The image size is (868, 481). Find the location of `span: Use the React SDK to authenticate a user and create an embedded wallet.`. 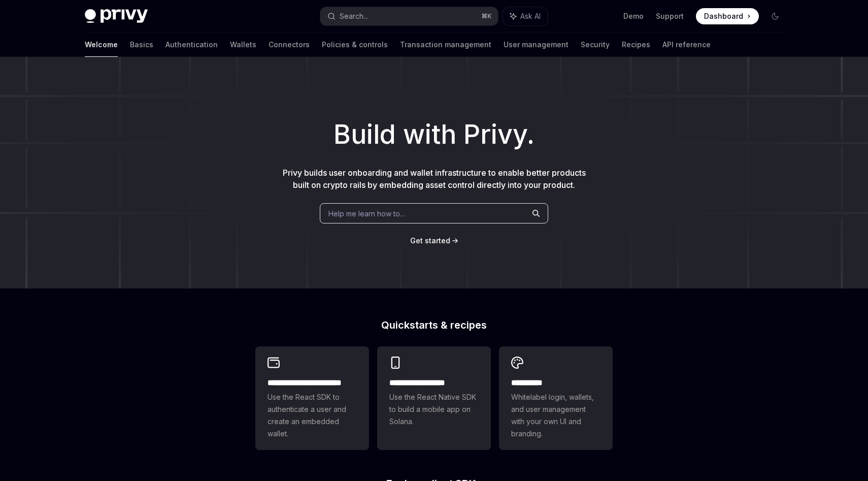

span: Use the React SDK to authenticate a user and create an embedded wallet. is located at coordinates (312, 415).